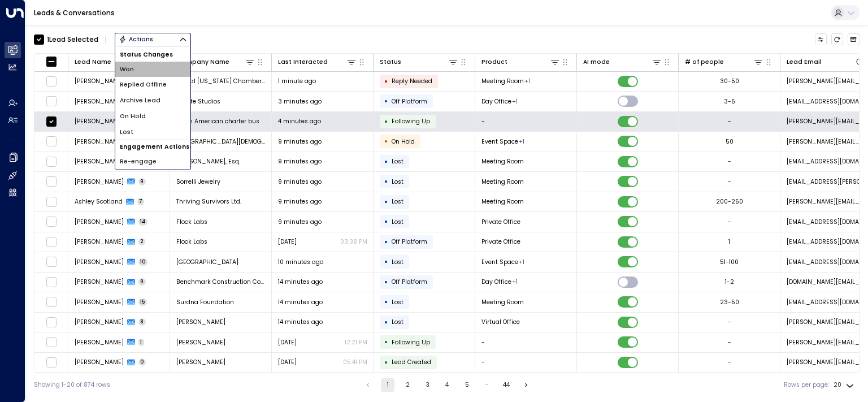 This screenshot has width=868, height=402. Describe the element at coordinates (221, 141) in the screenshot. I see `span: Lower Manhattan Church` at that location.